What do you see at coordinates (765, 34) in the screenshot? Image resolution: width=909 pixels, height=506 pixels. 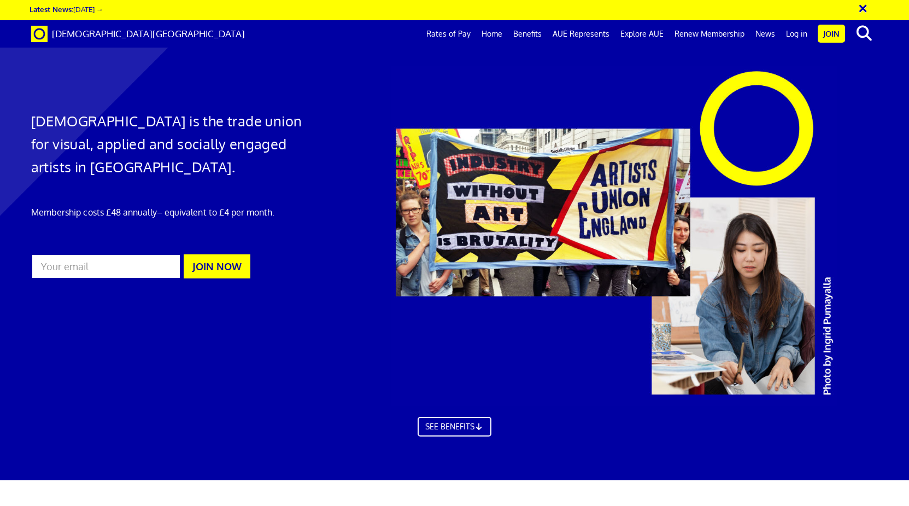 I see `a: News` at bounding box center [765, 34].